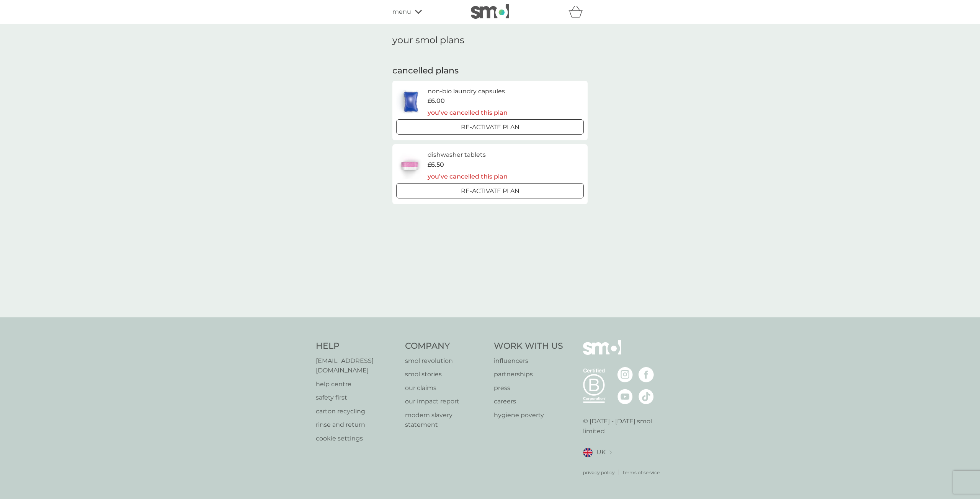 The image size is (980, 499). What do you see at coordinates (357, 398) in the screenshot?
I see `p: safety first` at bounding box center [357, 398].